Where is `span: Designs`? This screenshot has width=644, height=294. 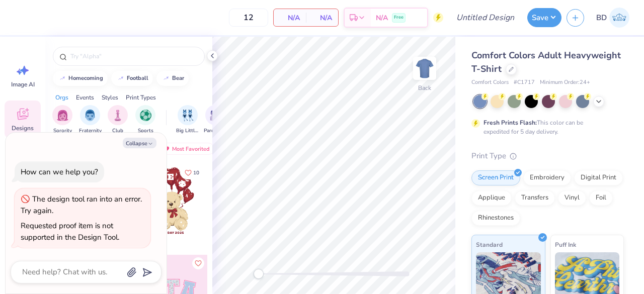
span: Designs is located at coordinates (23, 128).